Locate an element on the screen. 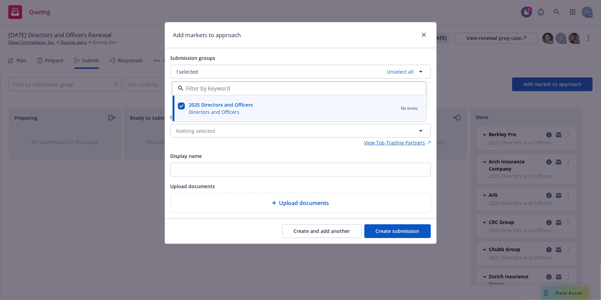 This screenshot has height=300, width=601. button: Create and add another is located at coordinates (322, 232).